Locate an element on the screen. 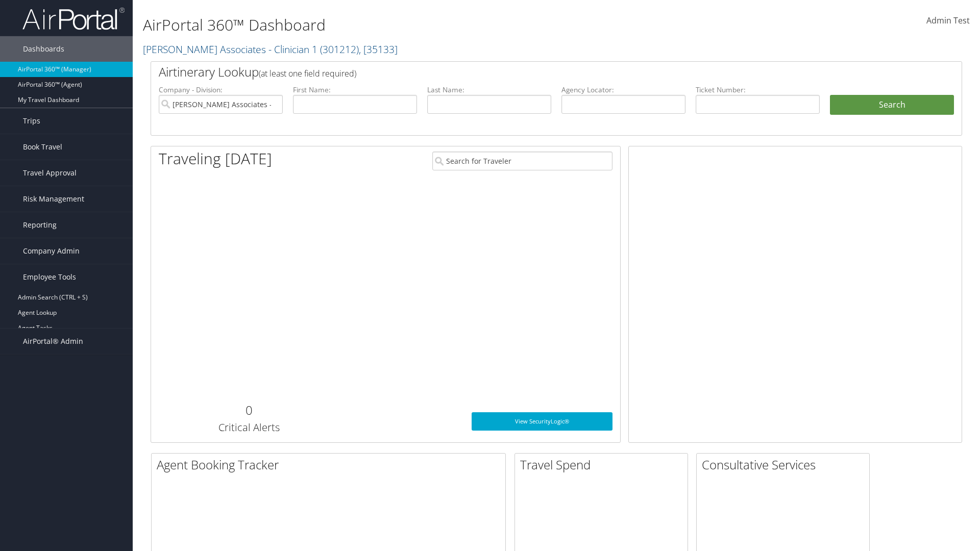  label: Company - Division: is located at coordinates (220, 90).